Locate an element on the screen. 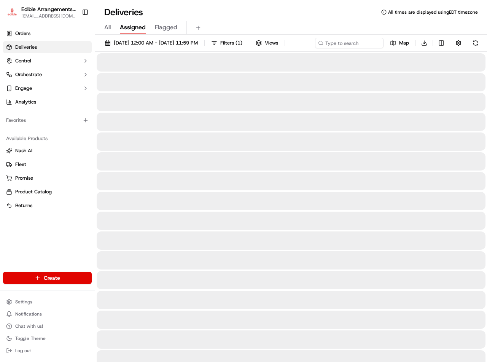 The image size is (487, 362). span: Map is located at coordinates (404, 43).